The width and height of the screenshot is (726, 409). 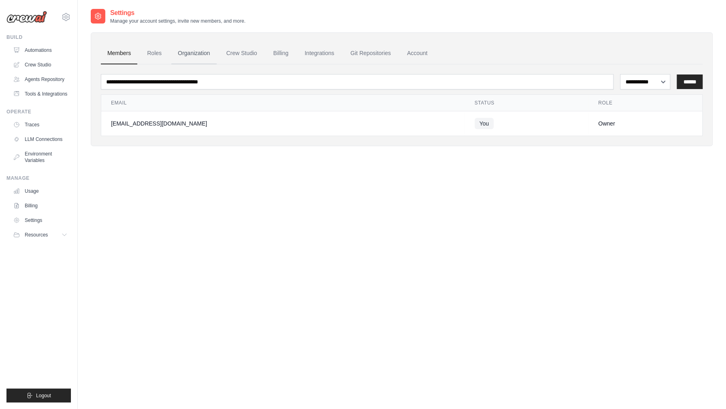 I want to click on a: Agents Repository, so click(x=40, y=79).